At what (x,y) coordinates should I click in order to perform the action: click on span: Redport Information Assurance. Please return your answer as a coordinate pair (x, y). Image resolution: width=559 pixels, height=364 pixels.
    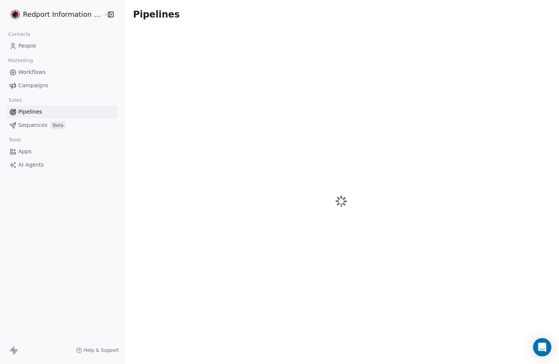
    Looking at the image, I should click on (62, 15).